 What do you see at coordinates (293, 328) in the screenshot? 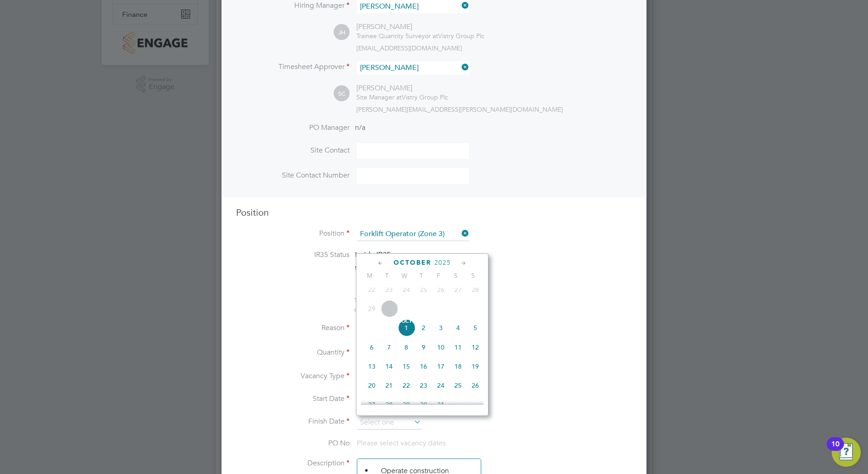
I see `label: Reason` at bounding box center [293, 328].